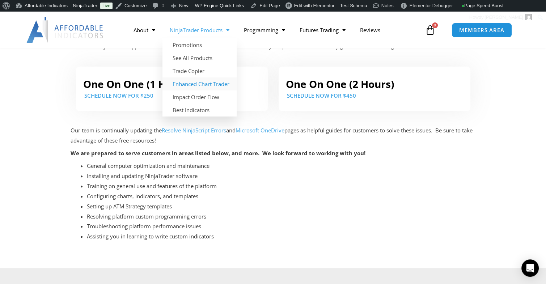 The height and width of the screenshot is (284, 546). I want to click on a: Resolve NinjaScript Errors, so click(194, 130).